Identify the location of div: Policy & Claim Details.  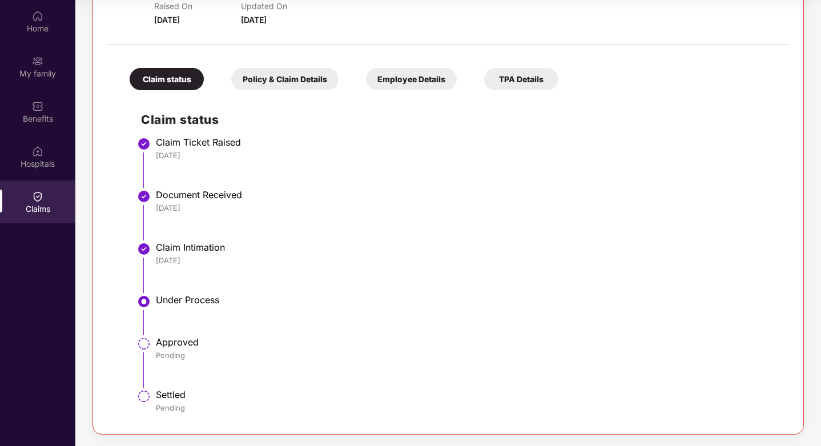
(285, 79).